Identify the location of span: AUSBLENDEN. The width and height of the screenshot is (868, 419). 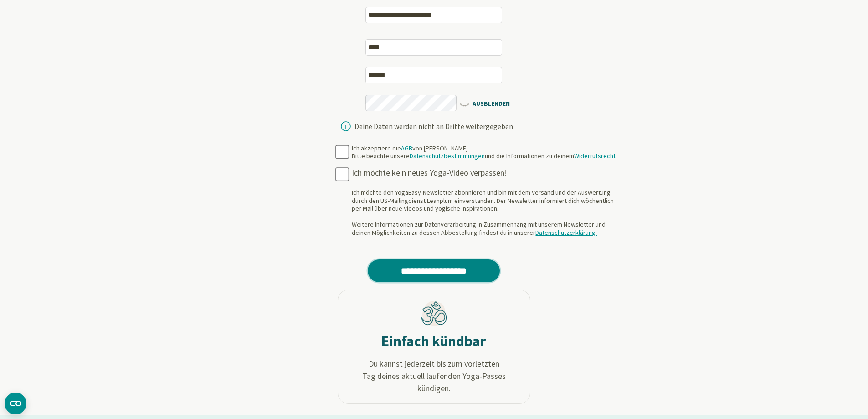
(485, 103).